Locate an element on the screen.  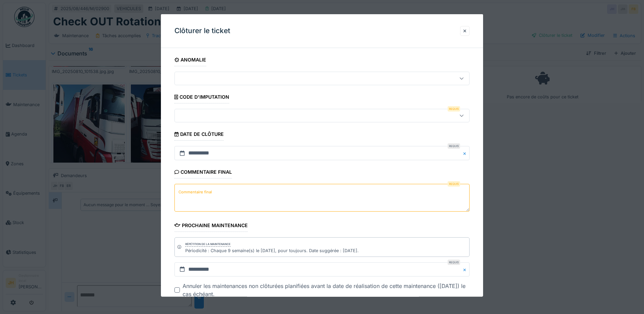
div: Anomalie is located at coordinates (190, 60).